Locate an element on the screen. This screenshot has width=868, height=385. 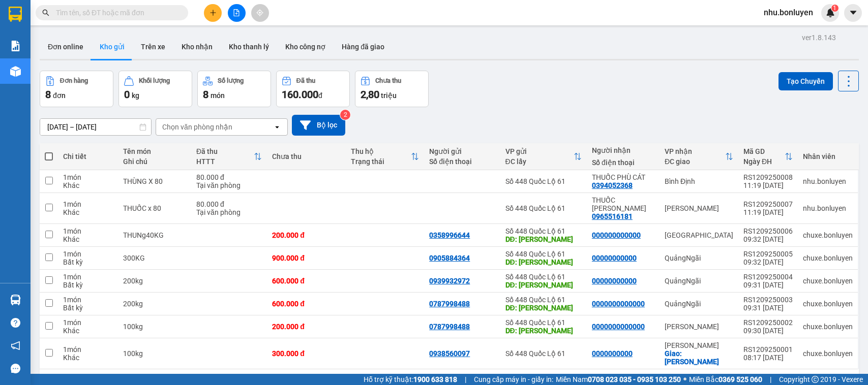
div: Tên món is located at coordinates (155, 151).